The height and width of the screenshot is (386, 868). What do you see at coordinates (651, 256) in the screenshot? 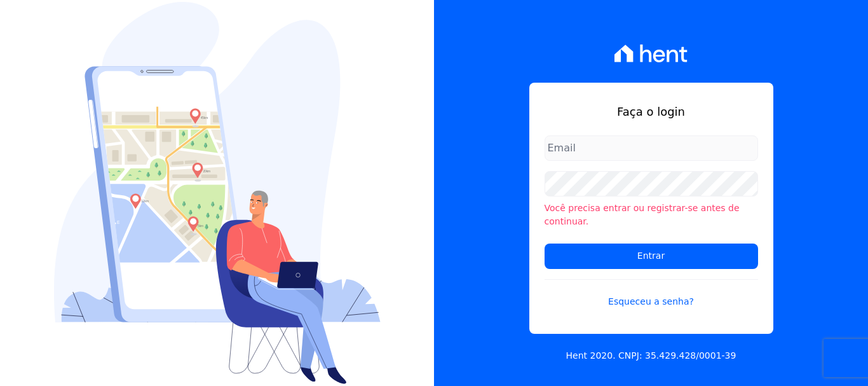
I see `input: Entrar` at bounding box center [651, 256].